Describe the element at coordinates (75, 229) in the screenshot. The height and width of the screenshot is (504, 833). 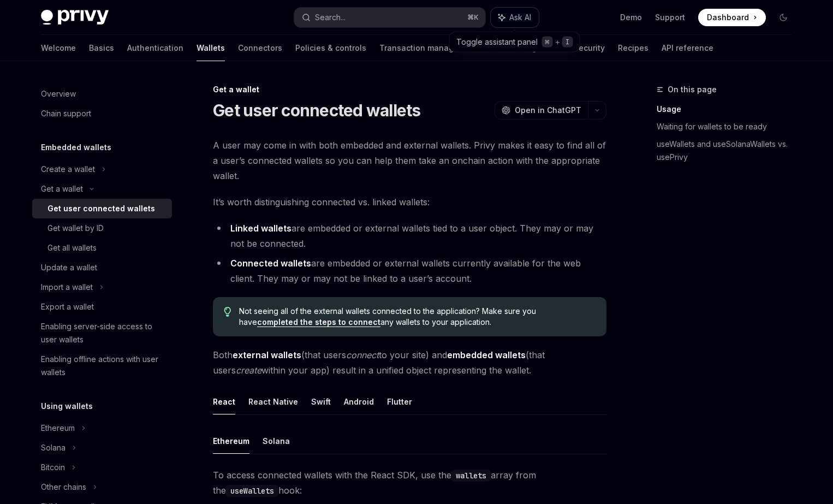
I see `div: Get wallet by ID` at that location.